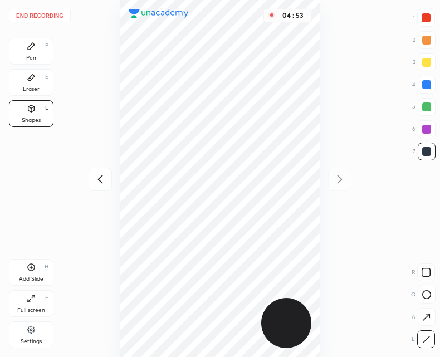 This screenshot has width=440, height=357. I want to click on div: 6, so click(424, 129).